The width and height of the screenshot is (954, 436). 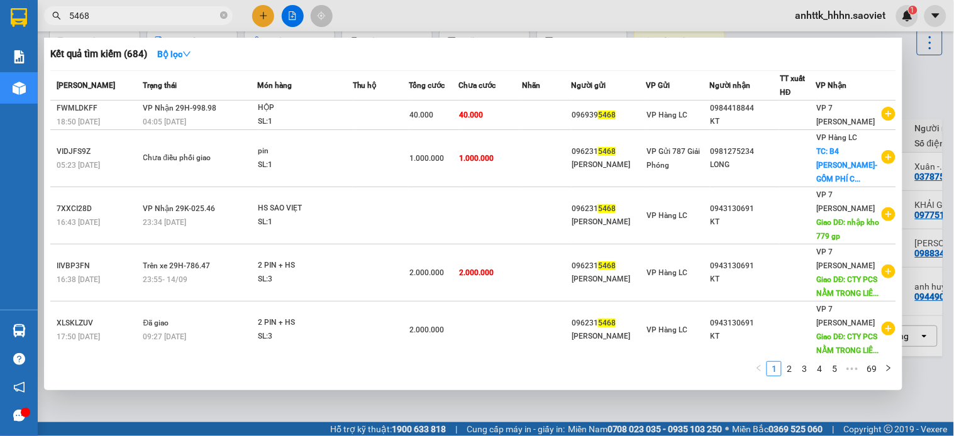 What do you see at coordinates (745, 108) in the screenshot?
I see `div: 0984418844` at bounding box center [745, 108].